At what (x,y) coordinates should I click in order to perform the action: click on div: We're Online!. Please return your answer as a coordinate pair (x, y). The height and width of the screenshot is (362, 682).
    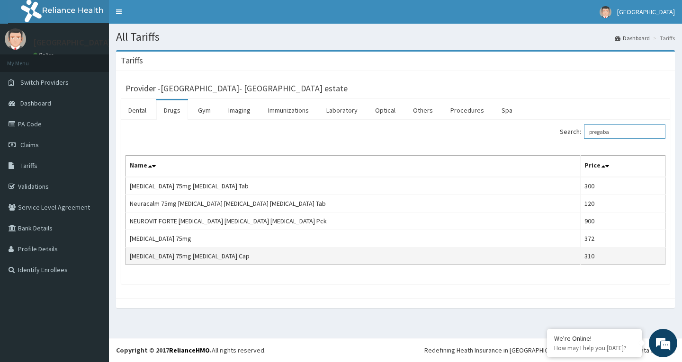
    Looking at the image, I should click on (594, 338).